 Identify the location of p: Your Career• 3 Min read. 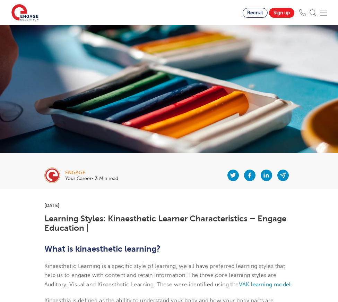
(92, 178).